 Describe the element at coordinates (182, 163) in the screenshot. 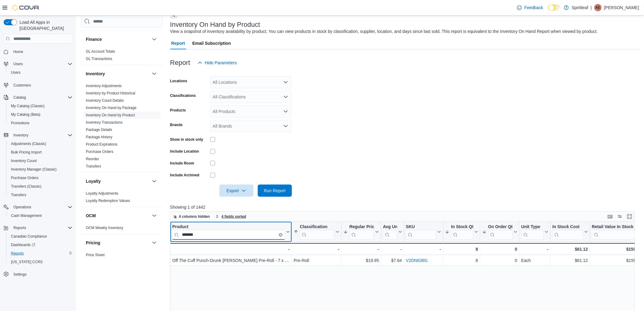

I see `label: Include Room` at that location.